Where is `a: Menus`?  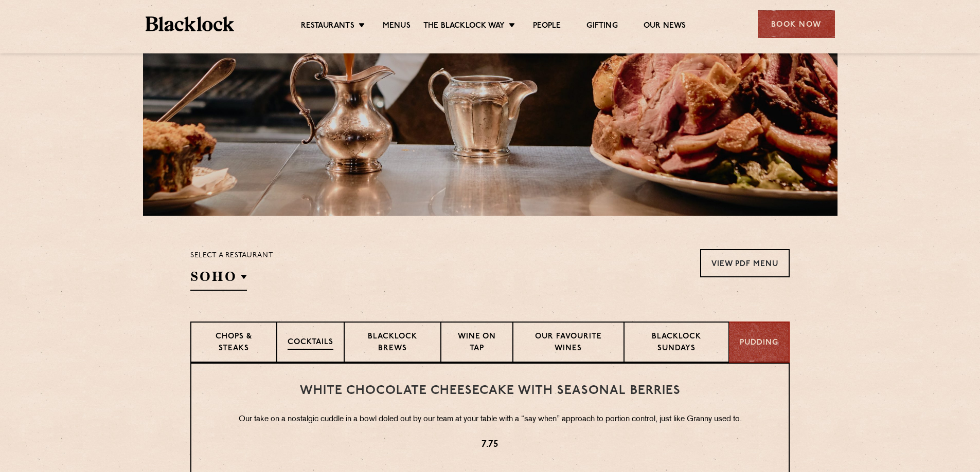
a: Menus is located at coordinates (397, 27).